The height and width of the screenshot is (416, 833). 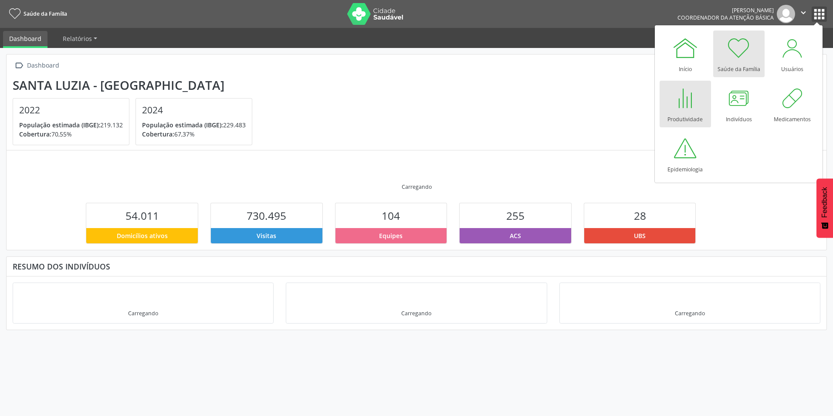 I want to click on h4: 2022, so click(x=71, y=110).